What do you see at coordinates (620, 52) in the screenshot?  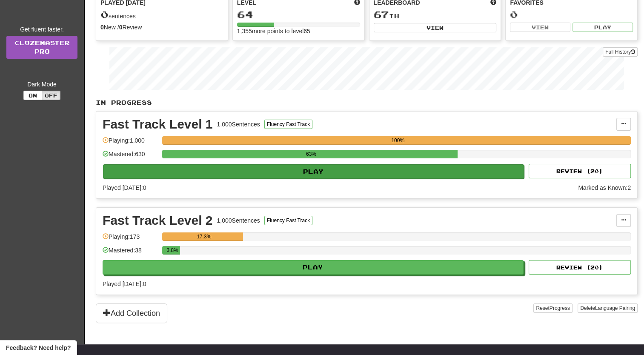 I see `button: Full History` at bounding box center [620, 52].